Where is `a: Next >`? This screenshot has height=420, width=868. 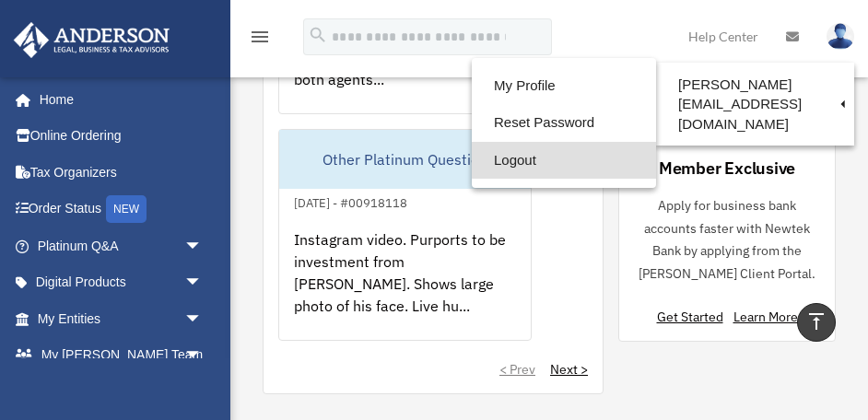
a: Next > is located at coordinates (569, 370).